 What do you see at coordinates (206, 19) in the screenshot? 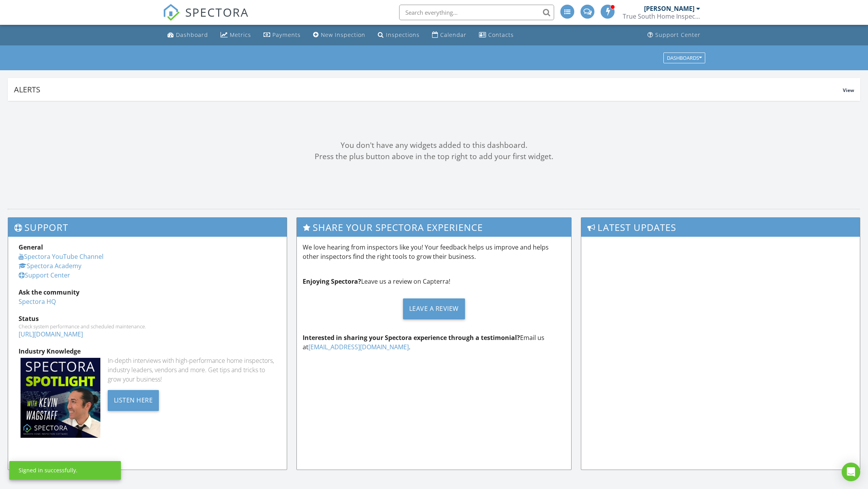
I see `a: SPECTORA` at bounding box center [206, 19].